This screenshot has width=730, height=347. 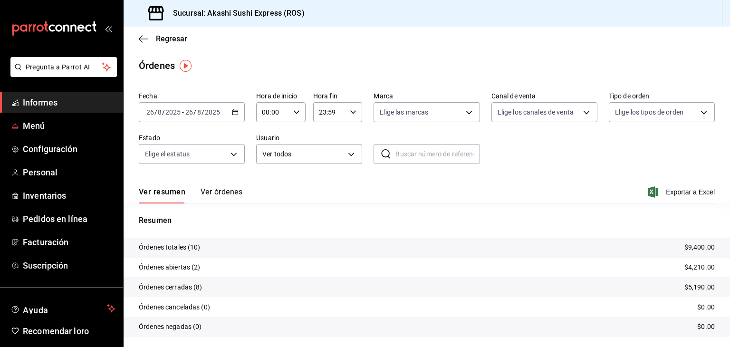 What do you see at coordinates (58, 67) in the screenshot?
I see `font: Pregunta a Parrot AI` at bounding box center [58, 67].